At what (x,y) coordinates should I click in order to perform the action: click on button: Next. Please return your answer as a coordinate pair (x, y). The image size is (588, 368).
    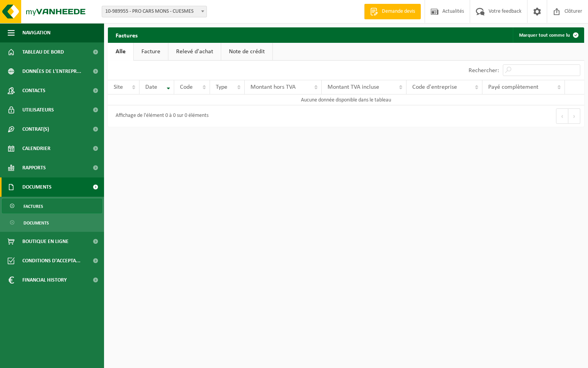
    Looking at the image, I should click on (574, 116).